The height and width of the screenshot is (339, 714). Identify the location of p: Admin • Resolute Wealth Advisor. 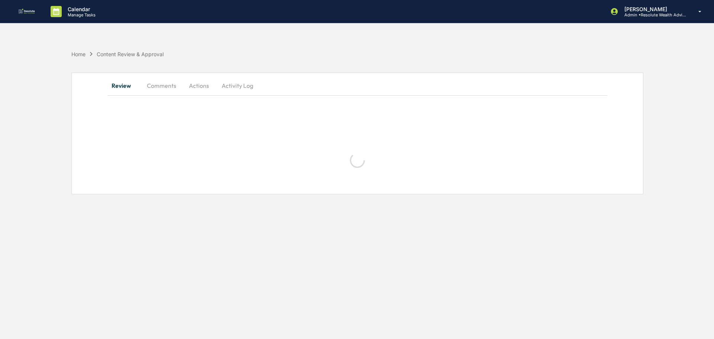
(653, 15).